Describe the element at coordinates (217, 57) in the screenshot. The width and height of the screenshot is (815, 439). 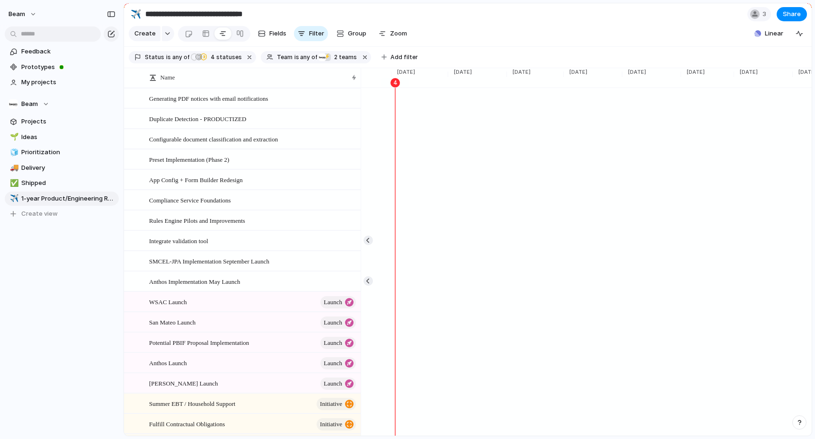
I see `button: 4 statuses` at that location.